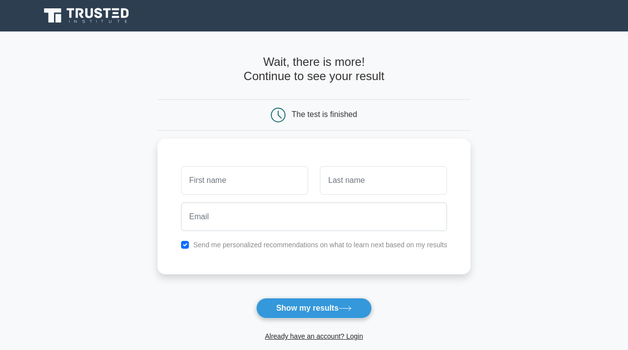  What do you see at coordinates (314, 69) in the screenshot?
I see `h4: Wait, there is more! Continue to see your result` at bounding box center [314, 69].